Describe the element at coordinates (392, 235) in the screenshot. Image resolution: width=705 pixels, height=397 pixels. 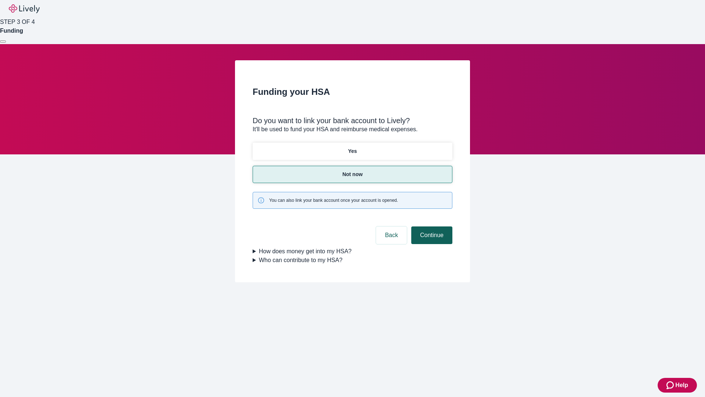
I see `button: Back` at that location.